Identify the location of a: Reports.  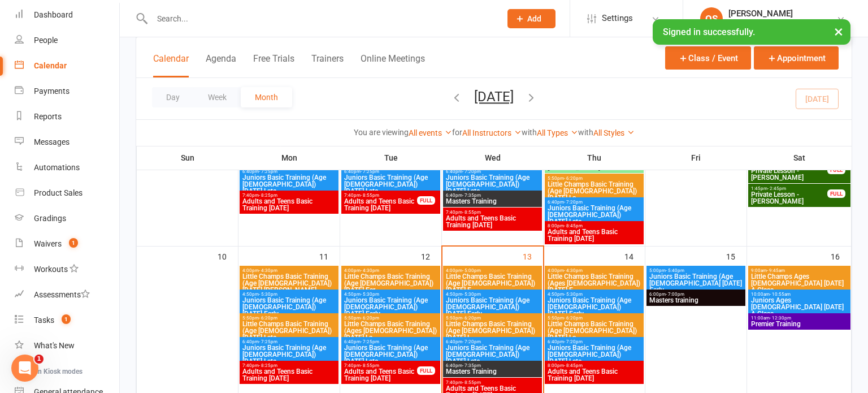
(67, 116).